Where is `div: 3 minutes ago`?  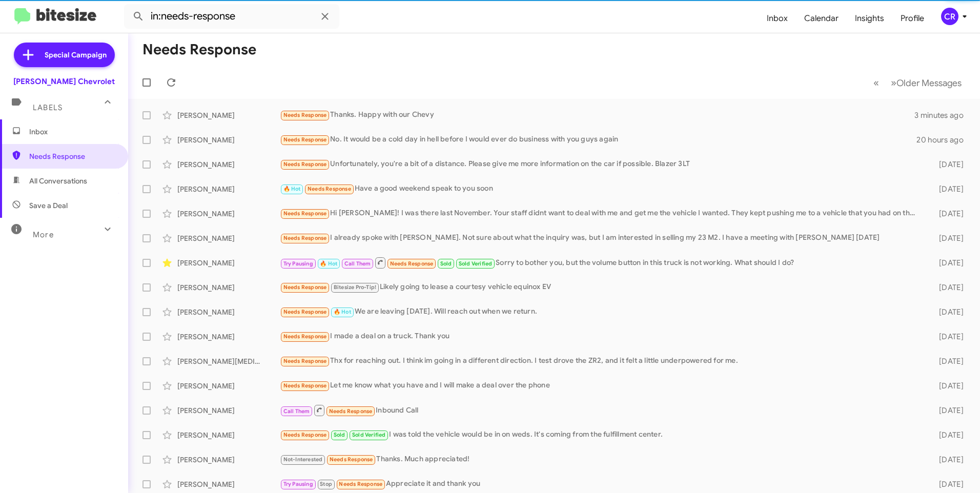 div: 3 minutes ago is located at coordinates (943, 115).